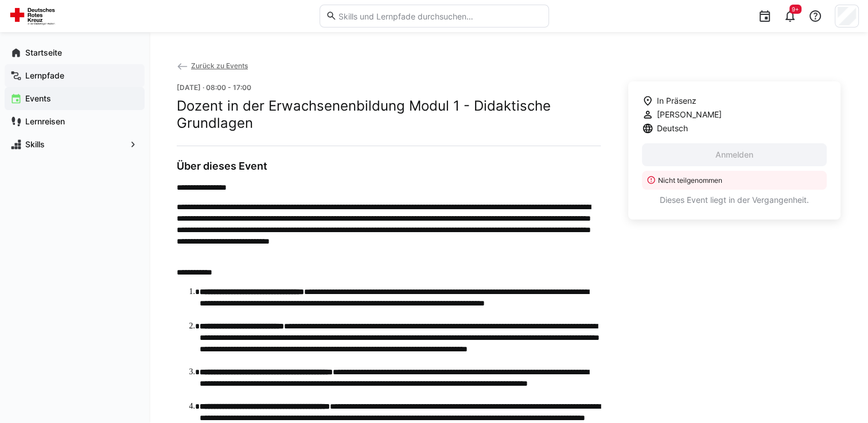  What do you see at coordinates (672, 129) in the screenshot?
I see `span: Deutsch` at bounding box center [672, 129].